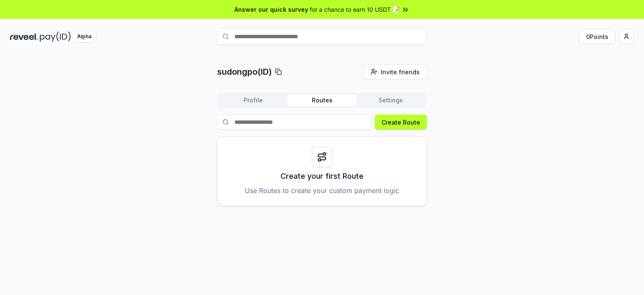  Describe the element at coordinates (401, 122) in the screenshot. I see `button: Create Route` at that location.